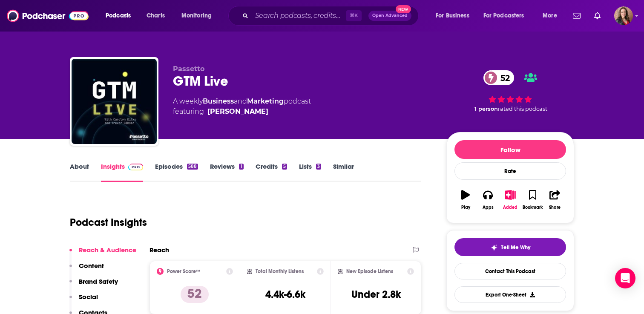  I want to click on input: Search podcasts, credits, & more..., so click(299, 16).